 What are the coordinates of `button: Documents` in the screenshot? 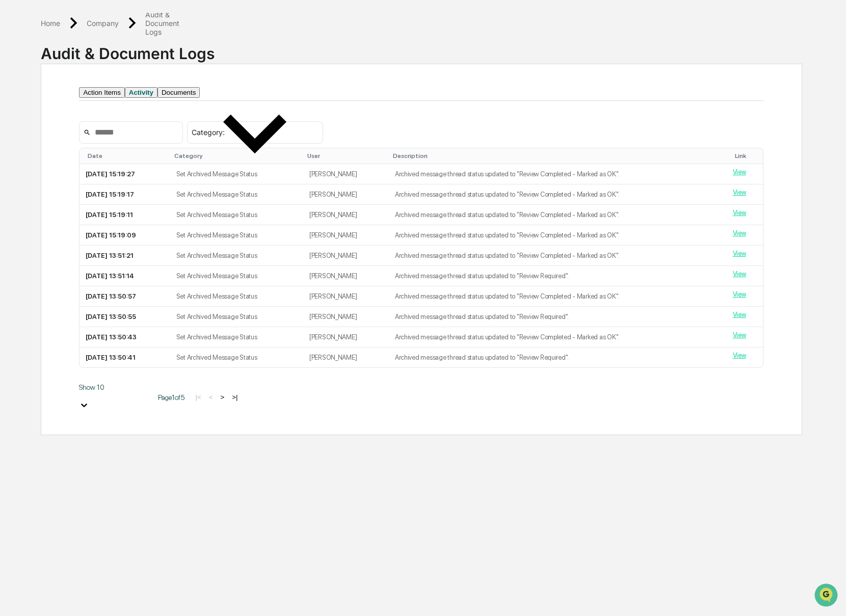 It's located at (179, 92).